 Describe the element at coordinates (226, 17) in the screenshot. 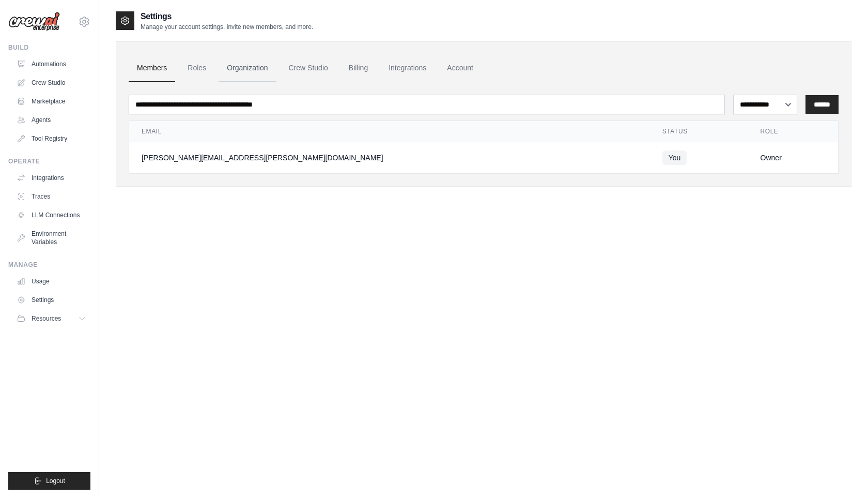

I see `h2: Settings` at that location.